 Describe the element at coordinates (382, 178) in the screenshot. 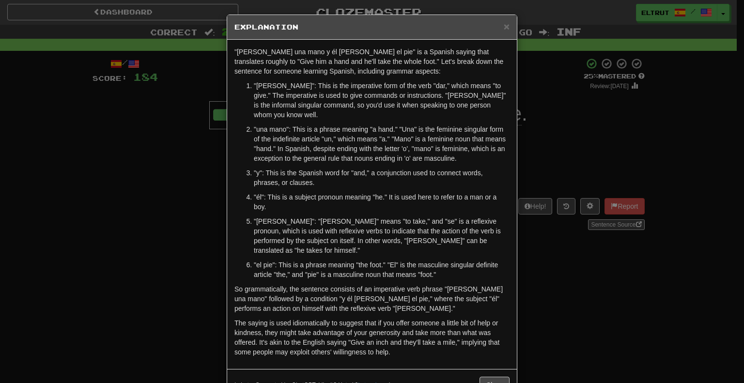

I see `p: "y": This is the Spanish word for "and," a conjunction used to connect words, phrases, or clauses.` at that location.